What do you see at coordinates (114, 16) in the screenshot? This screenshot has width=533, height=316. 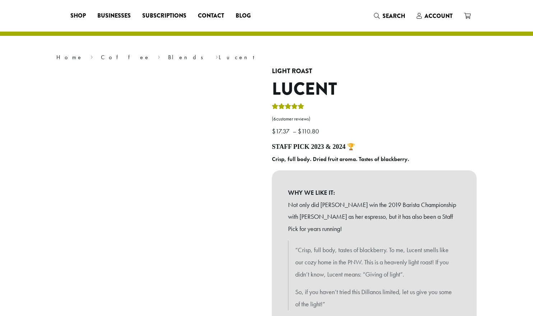 I see `span: Businesses` at bounding box center [114, 16].